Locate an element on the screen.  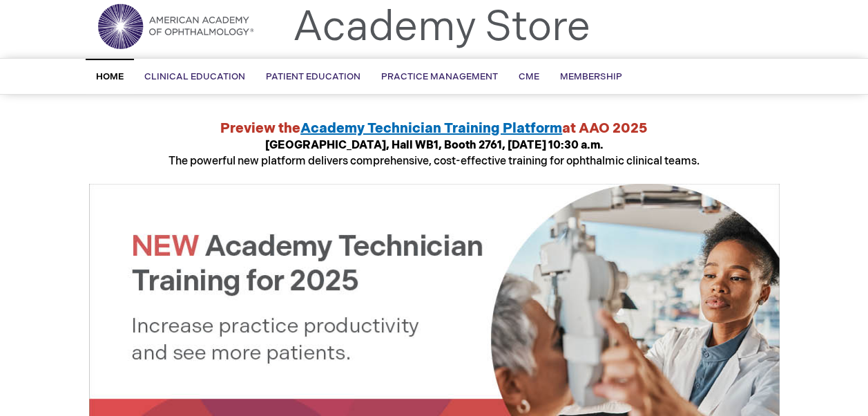
span: Home is located at coordinates (110, 77).